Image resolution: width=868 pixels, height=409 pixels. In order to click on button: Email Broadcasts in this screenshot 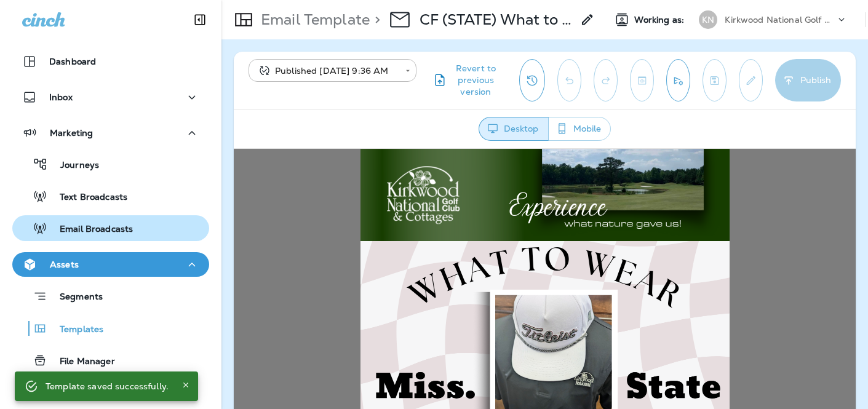, I will do `click(111, 229)`.